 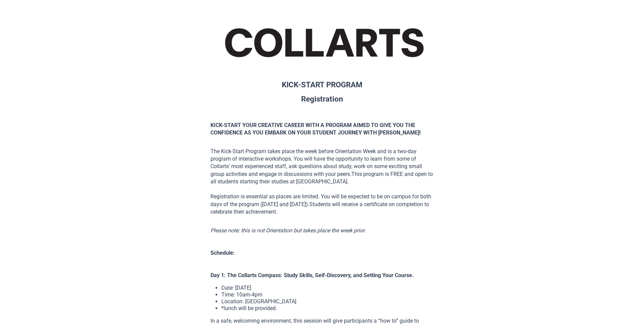 I want to click on span: *lunch will be provided., so click(x=249, y=308).